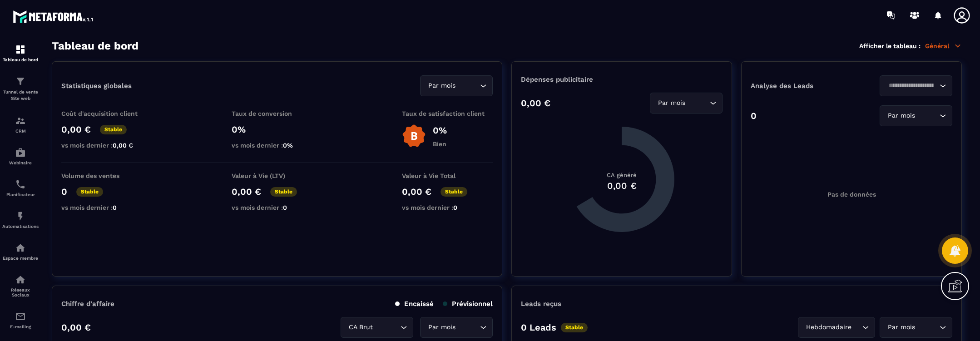 This screenshot has height=341, width=980. I want to click on p: Tunnel de vente Site web, so click(20, 95).